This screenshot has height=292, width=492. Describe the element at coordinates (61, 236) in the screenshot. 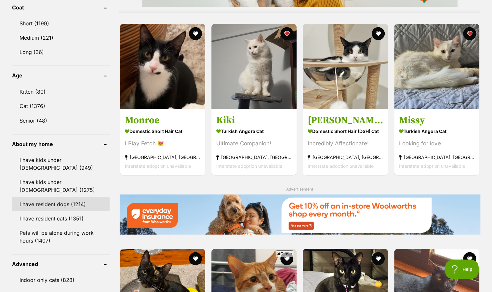

I see `a: Pets will be alone during work hours (1407)` at that location.